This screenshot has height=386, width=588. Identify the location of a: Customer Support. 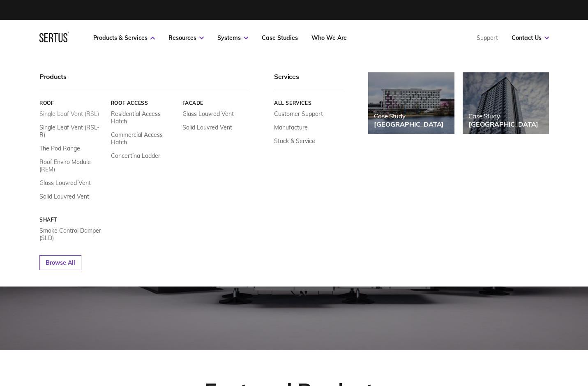
(298, 114).